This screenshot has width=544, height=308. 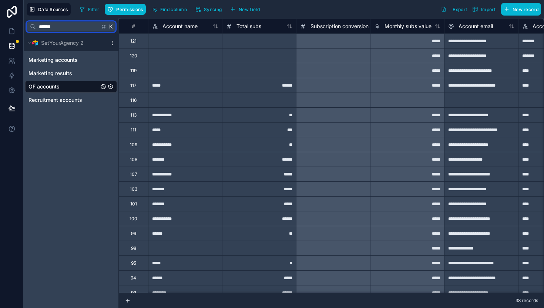 What do you see at coordinates (133, 41) in the screenshot?
I see `div: 121` at bounding box center [133, 41].